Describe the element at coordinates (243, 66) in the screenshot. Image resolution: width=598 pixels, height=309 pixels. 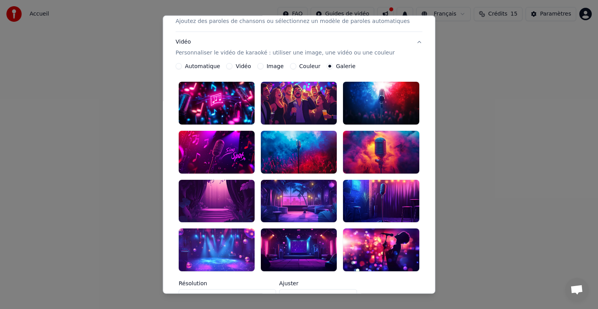
I see `label: Vidéo` at that location.